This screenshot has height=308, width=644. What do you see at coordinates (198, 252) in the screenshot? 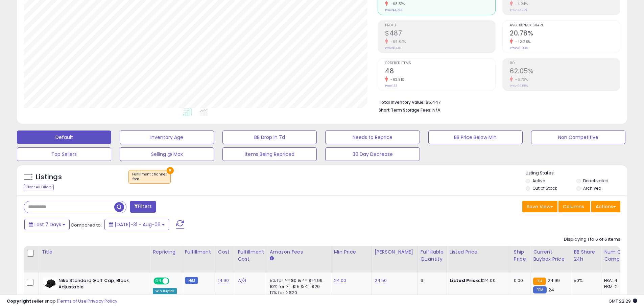
I see `div: Fulfillment` at bounding box center [198, 252].